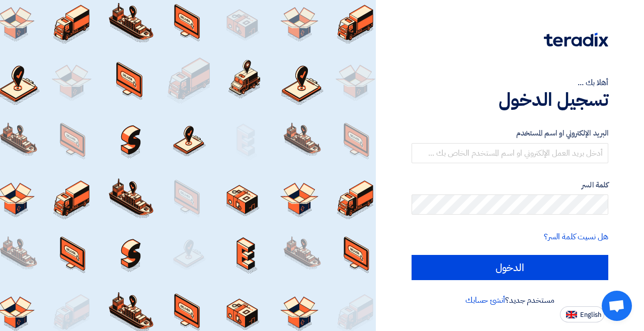 This screenshot has height=331, width=644. I want to click on h1: تسجيل الدخول, so click(510, 100).